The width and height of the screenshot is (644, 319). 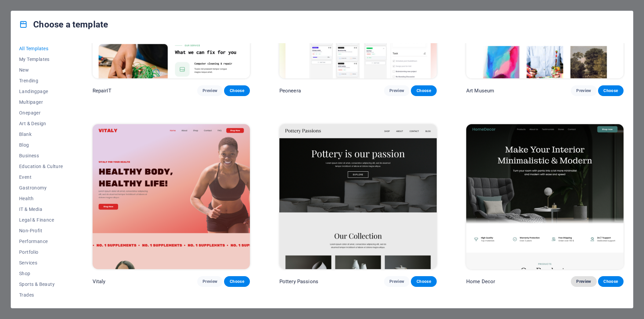 I want to click on span: Blank, so click(x=41, y=134).